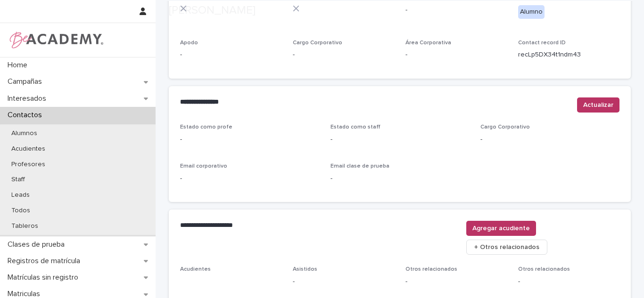  I want to click on p: Leads, so click(20, 195).